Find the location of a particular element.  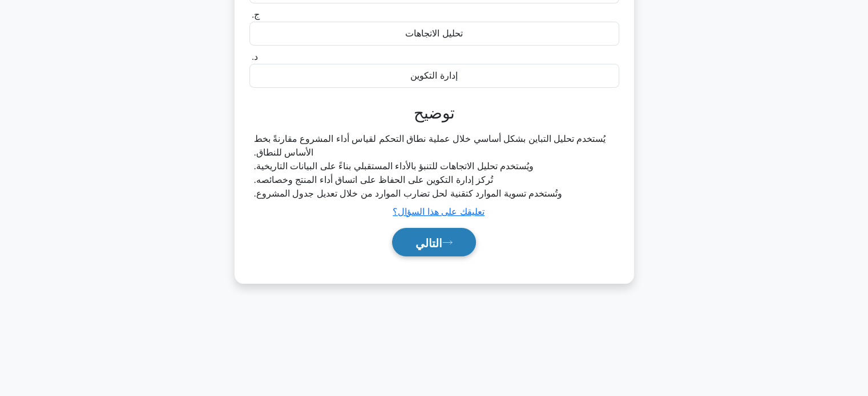

font: ويُستخدم تحليل الاتجاهات للتنبؤ بالأداء المستقبلي بناءً على البيانات التاريخية. is located at coordinates (394, 166).